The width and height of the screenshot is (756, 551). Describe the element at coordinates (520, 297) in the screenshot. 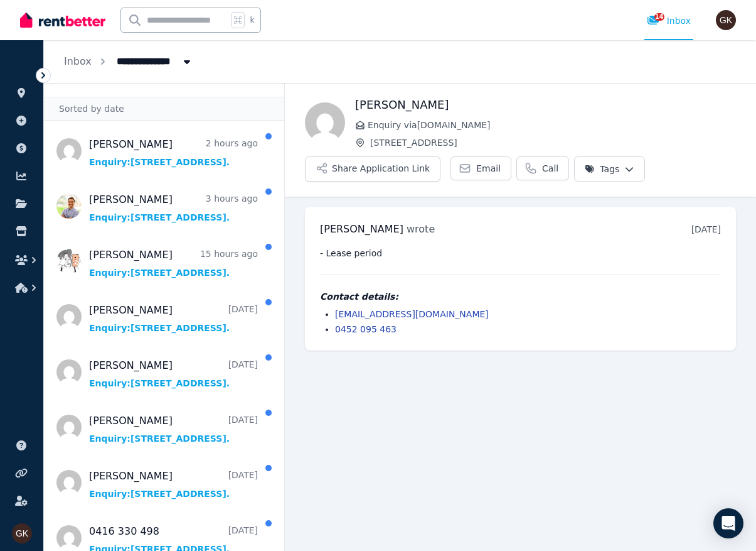

I see `h4: Contact details:` at that location.